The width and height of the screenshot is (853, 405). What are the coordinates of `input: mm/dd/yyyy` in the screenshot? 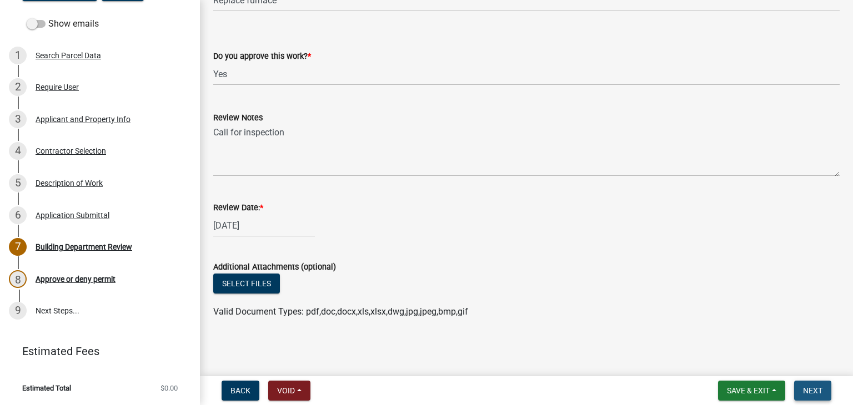 It's located at (264, 225).